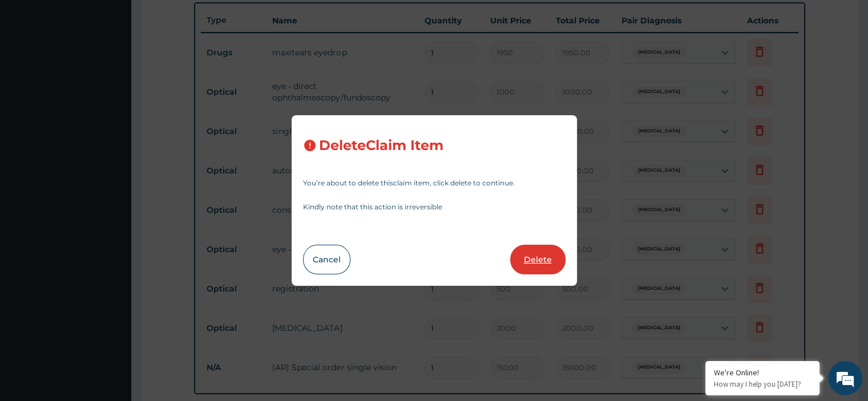  What do you see at coordinates (434, 183) in the screenshot?
I see `p: You’re about to delete this claim item , click delete to continue.` at bounding box center [434, 183].